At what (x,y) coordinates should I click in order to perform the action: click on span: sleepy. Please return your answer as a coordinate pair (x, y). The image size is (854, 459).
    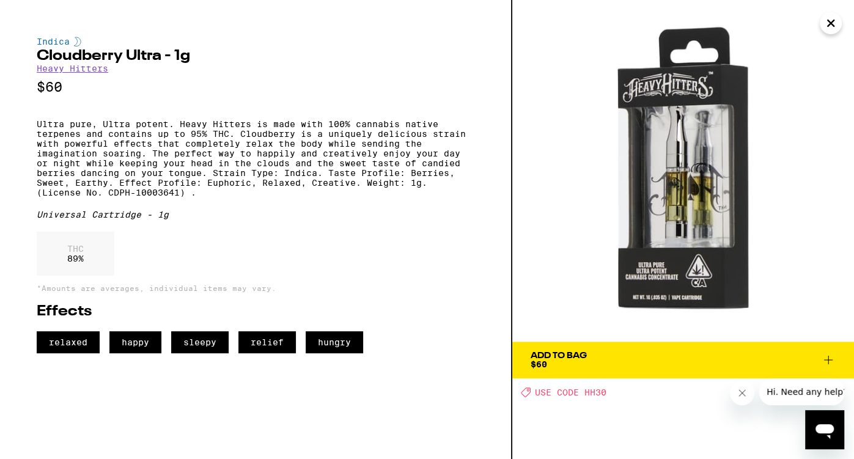
    Looking at the image, I should click on (200, 342).